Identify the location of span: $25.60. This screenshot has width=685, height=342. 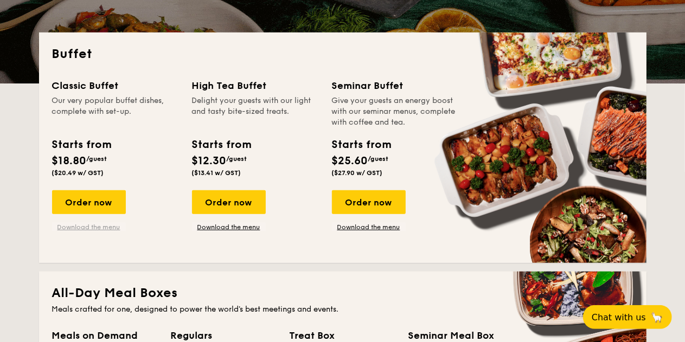
(350, 161).